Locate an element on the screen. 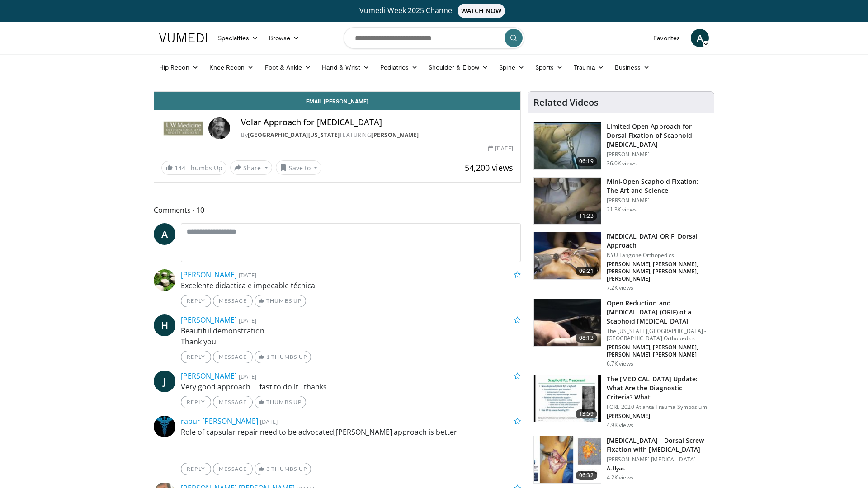 The height and width of the screenshot is (488, 868). a: Specialties is located at coordinates (238, 38).